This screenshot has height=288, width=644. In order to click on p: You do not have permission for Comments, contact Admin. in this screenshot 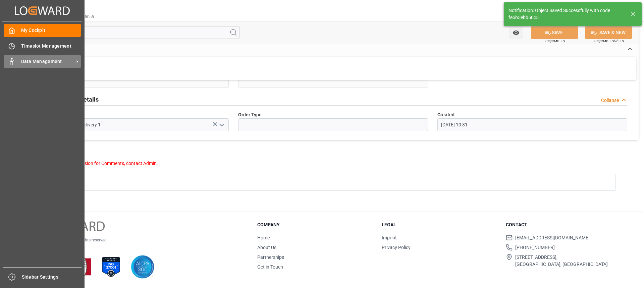, I will do `click(332, 163)`.